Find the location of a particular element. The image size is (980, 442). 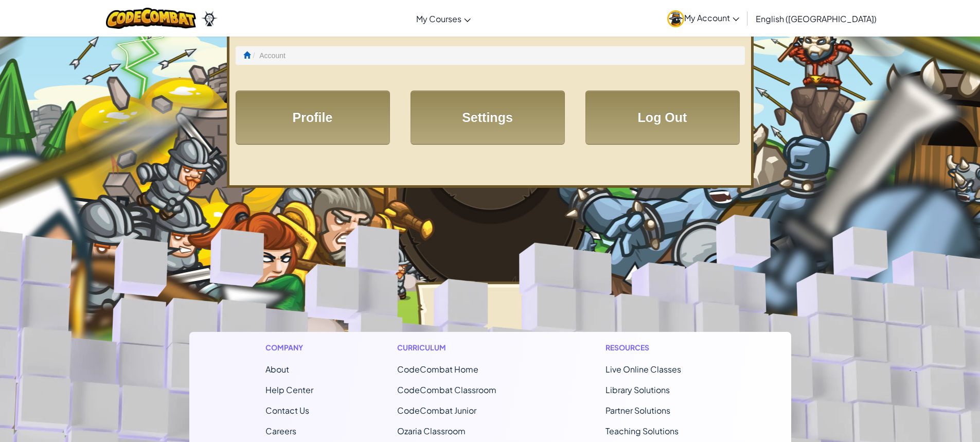

a: Library Solutions is located at coordinates (638, 390).